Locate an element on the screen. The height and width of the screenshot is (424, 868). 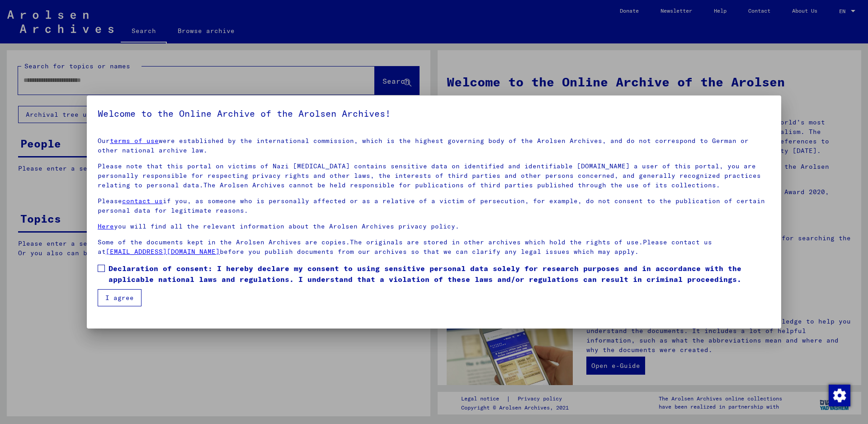
h5: Welcome to the Online Archive of the Arolsen Archives! is located at coordinates (434, 113).